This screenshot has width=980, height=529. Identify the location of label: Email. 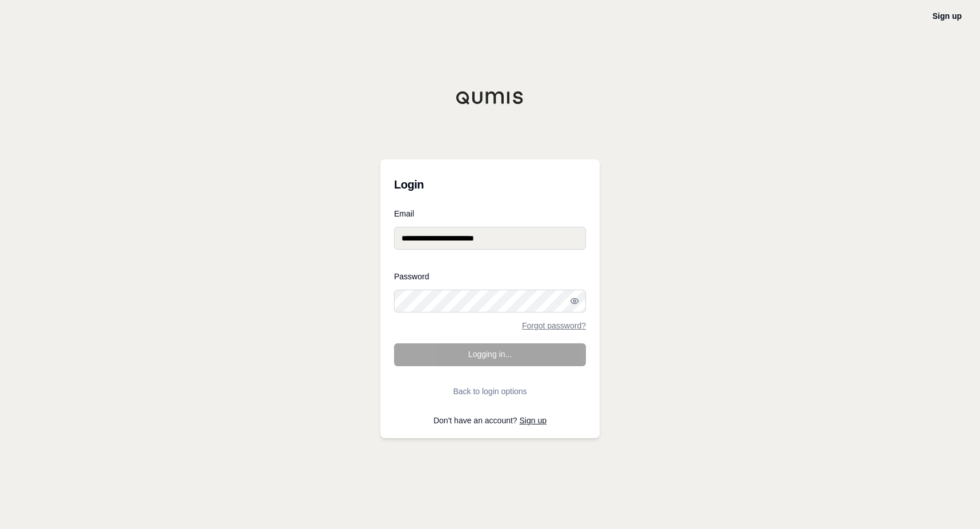
(490, 214).